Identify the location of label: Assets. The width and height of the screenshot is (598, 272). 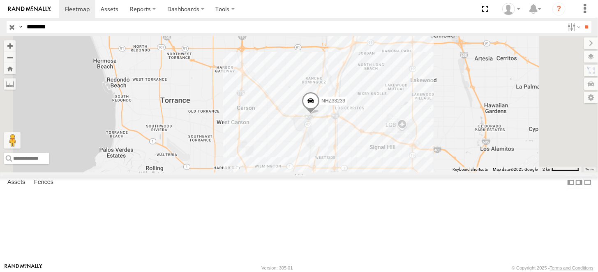
(16, 182).